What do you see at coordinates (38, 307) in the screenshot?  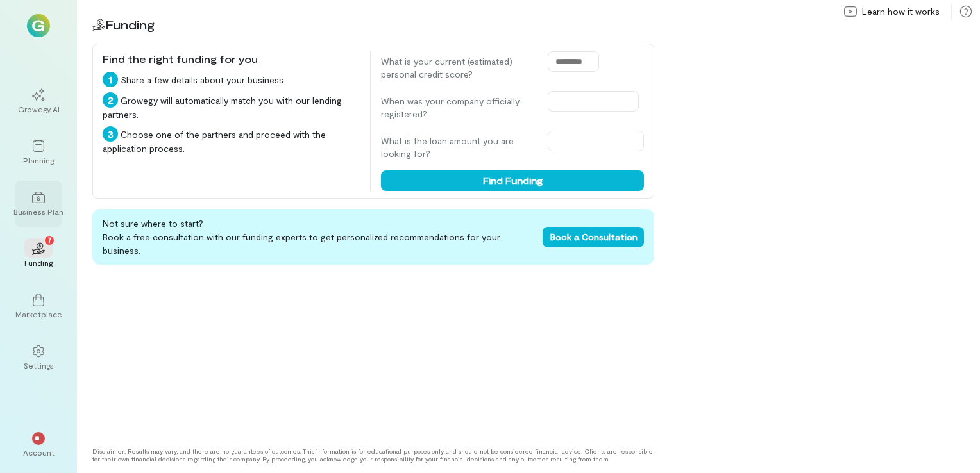 I see `a: Marketplace` at bounding box center [38, 307].